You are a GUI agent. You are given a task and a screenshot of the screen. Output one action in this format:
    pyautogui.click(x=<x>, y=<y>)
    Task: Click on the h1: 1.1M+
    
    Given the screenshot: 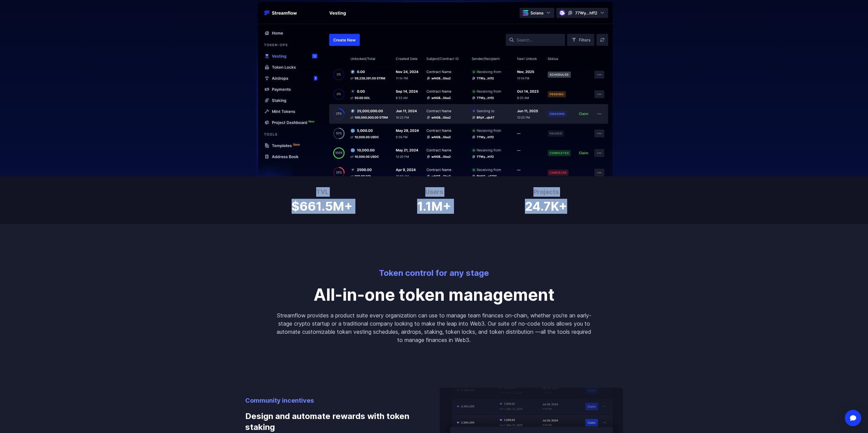 What is the action you would take?
    pyautogui.click(x=434, y=205)
    